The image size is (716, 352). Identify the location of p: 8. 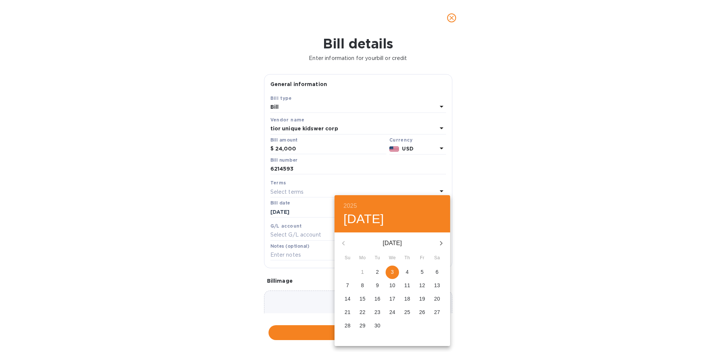
(362, 286).